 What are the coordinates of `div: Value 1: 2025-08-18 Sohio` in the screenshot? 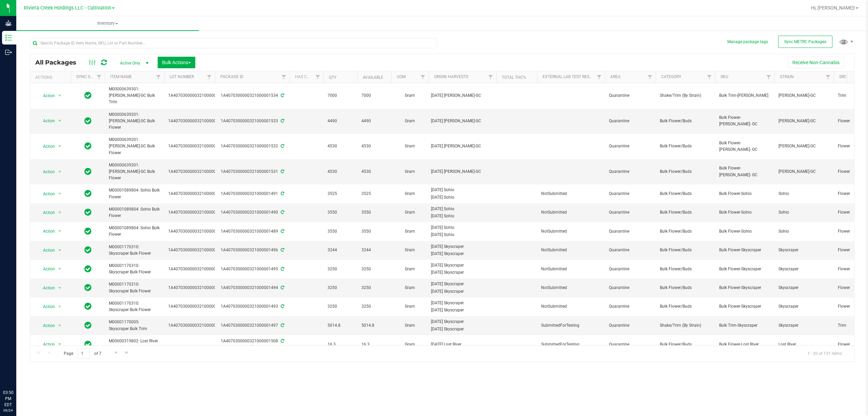 It's located at (462, 209).